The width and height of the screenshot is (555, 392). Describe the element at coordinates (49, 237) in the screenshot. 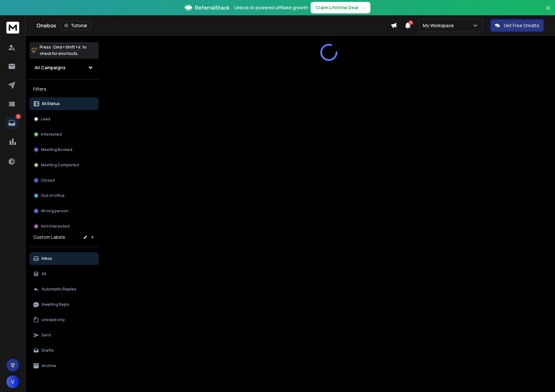

I see `h3: Custom Labels` at that location.